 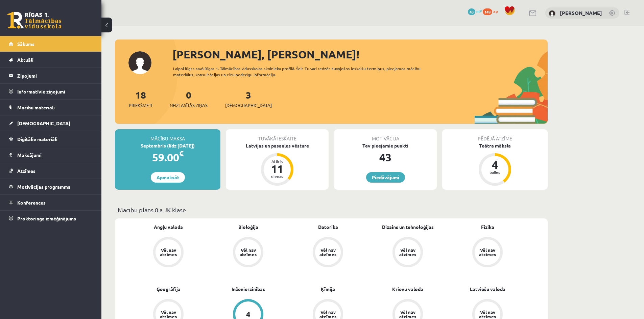 I want to click on a: Apmaksāt, so click(x=168, y=177).